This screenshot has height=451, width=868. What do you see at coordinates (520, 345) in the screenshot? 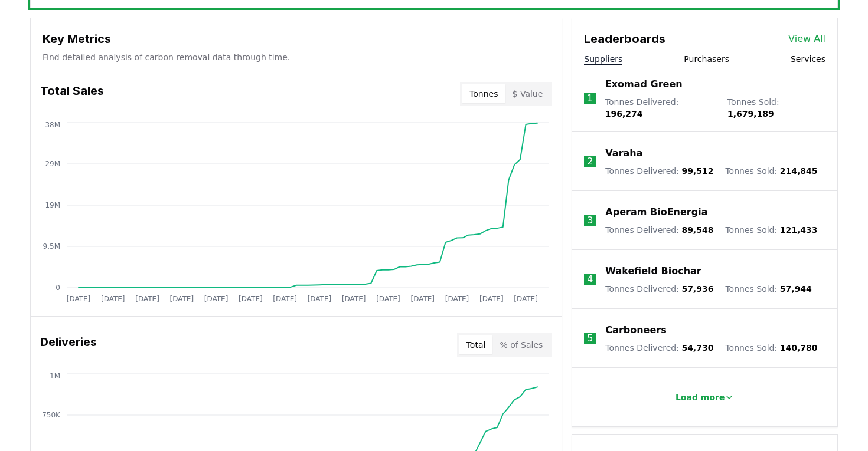
I see `button: % of Sales` at bounding box center [520, 345].